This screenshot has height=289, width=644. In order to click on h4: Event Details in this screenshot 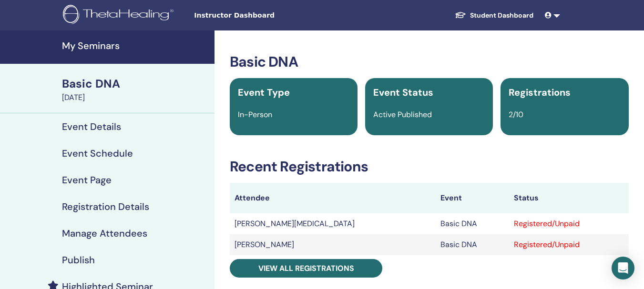, I will do `click(92, 127)`.